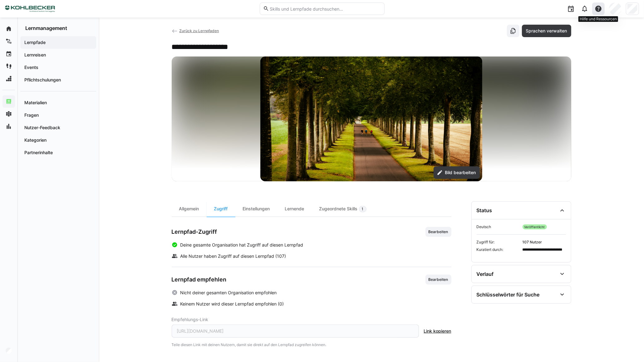  Describe the element at coordinates (460, 173) in the screenshot. I see `span: Bild bearbeiten` at that location.